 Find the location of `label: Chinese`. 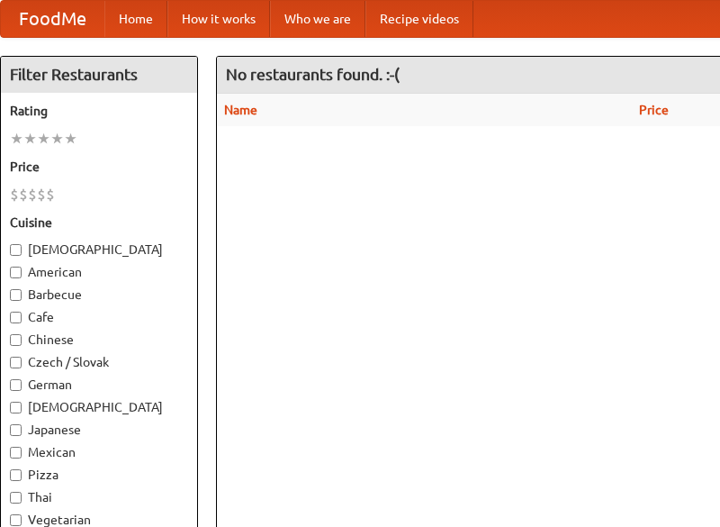

label: Chinese is located at coordinates (99, 339).